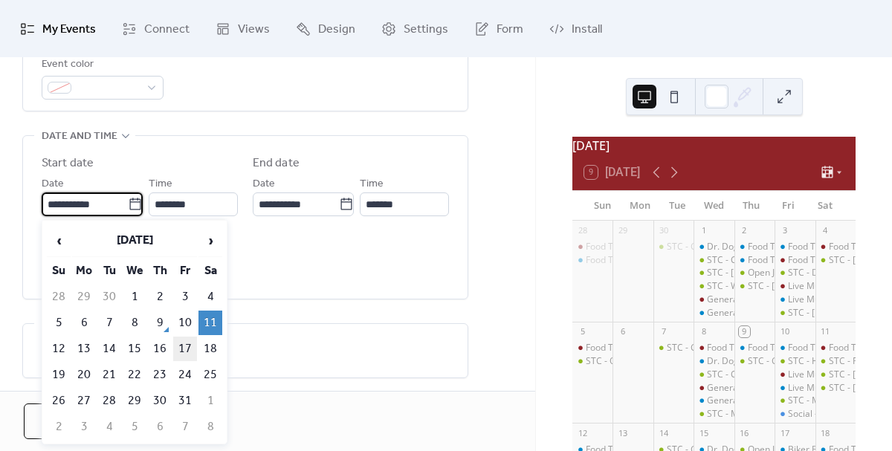 This screenshot has height=451, width=892. Describe the element at coordinates (713, 247) in the screenshot. I see `div: Dr. Dog’s Food Truck - Roselle @ Weekly from 6pm to 9pm` at that location.